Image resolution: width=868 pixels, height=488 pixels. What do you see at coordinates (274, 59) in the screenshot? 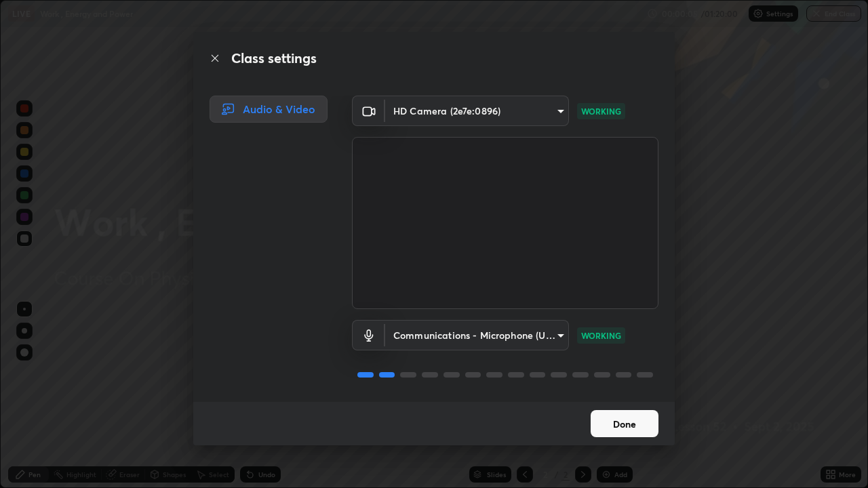
I see `h2: Class settings` at bounding box center [274, 59].